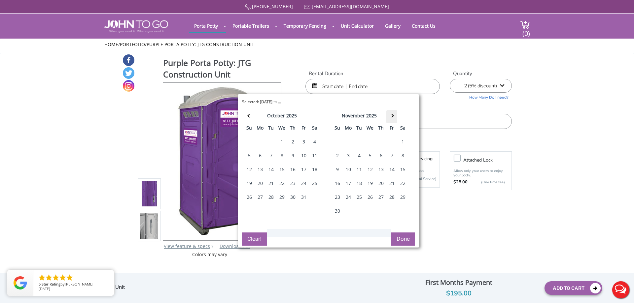 The width and height of the screenshot is (634, 303). Describe the element at coordinates (210, 255) in the screenshot. I see `div: Colors may vary` at that location.